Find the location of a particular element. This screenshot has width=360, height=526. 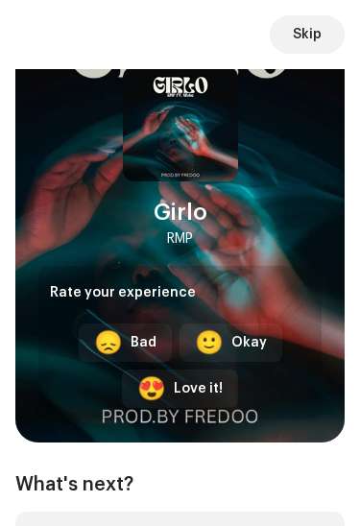

div: What's next? is located at coordinates (180, 485).